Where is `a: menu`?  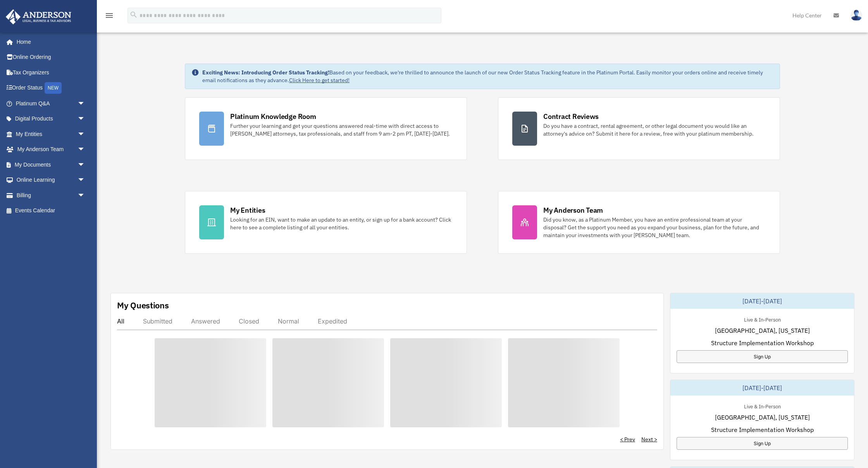 a: menu is located at coordinates (110, 17).